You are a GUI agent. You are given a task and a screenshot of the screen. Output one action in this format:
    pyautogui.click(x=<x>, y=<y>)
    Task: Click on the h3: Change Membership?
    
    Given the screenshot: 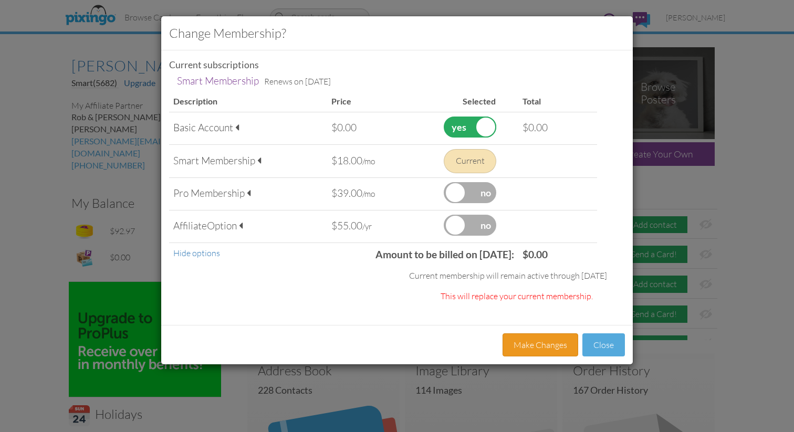 What is the action you would take?
    pyautogui.click(x=397, y=33)
    